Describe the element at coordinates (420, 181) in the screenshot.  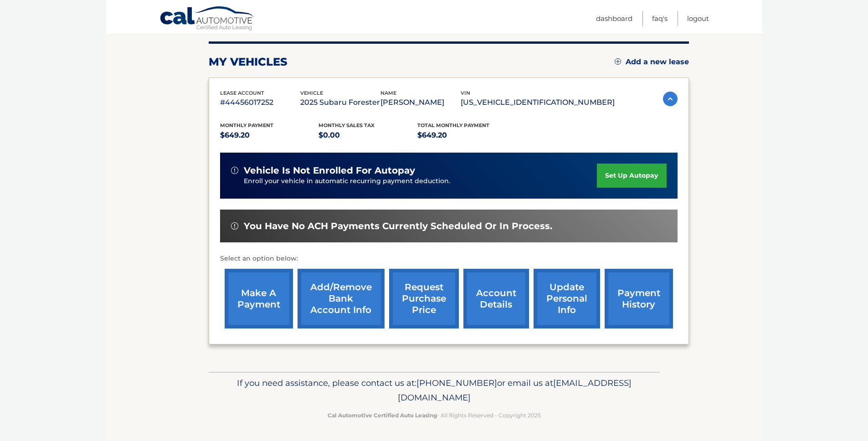
I see `p: Enroll your vehicle in automatic recurring payment deduction.` at that location.